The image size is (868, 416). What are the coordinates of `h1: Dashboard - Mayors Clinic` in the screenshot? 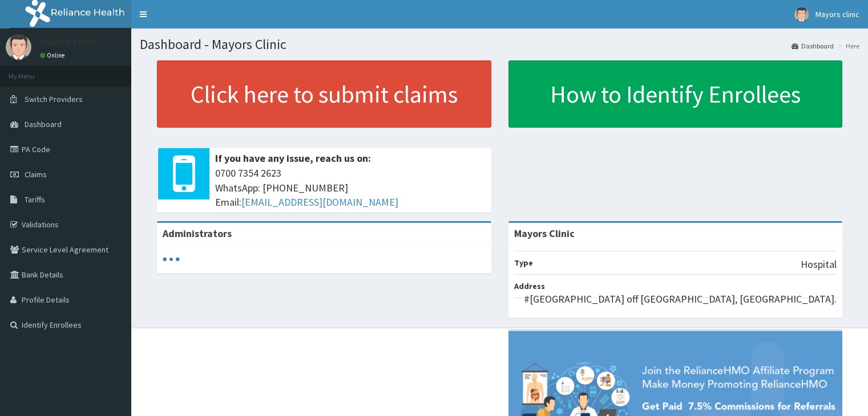 It's located at (500, 44).